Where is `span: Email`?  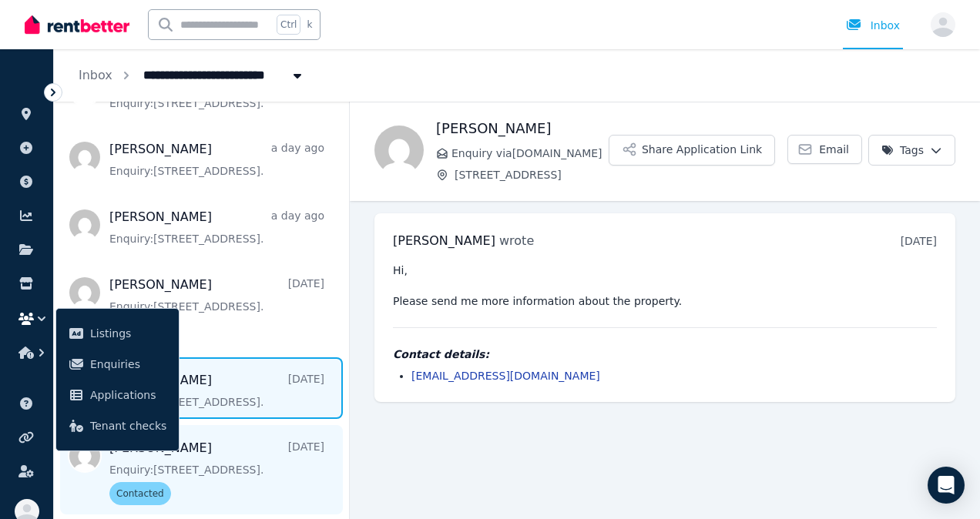 span: Email is located at coordinates (833, 149).